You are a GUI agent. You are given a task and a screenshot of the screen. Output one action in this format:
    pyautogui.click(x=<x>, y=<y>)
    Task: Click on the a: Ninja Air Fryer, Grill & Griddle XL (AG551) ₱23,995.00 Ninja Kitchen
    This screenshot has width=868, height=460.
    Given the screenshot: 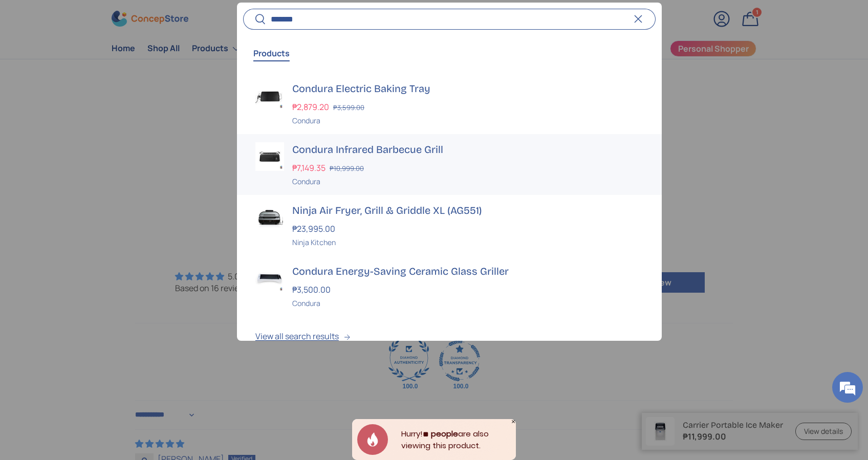 What is the action you would take?
    pyautogui.click(x=449, y=226)
    